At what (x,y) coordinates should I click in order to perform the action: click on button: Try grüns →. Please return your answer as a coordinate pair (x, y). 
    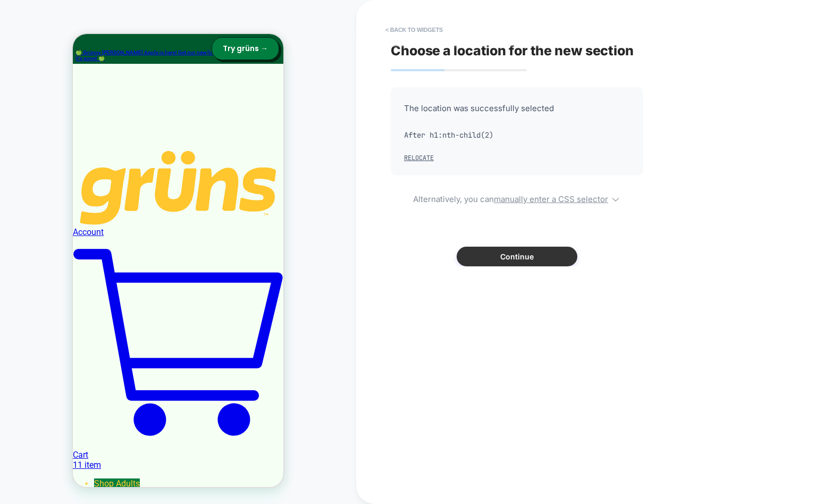
    Looking at the image, I should click on (172, 15).